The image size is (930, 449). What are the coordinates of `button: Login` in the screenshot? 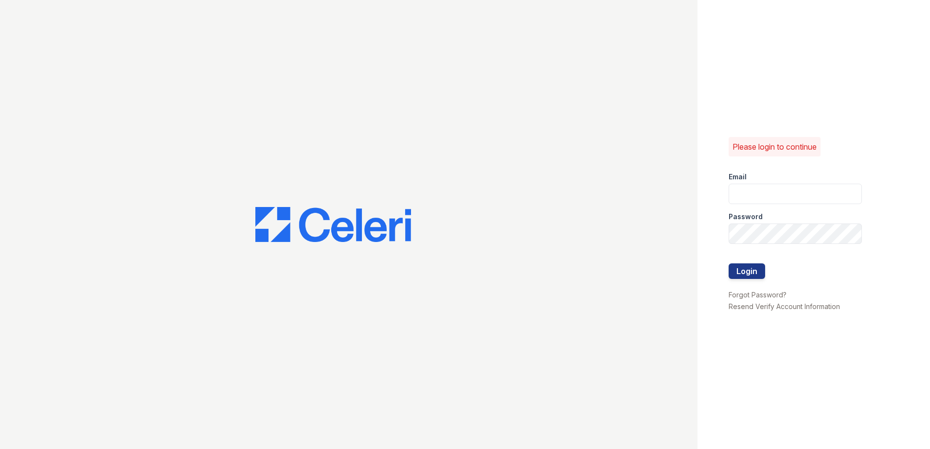 It's located at (747, 271).